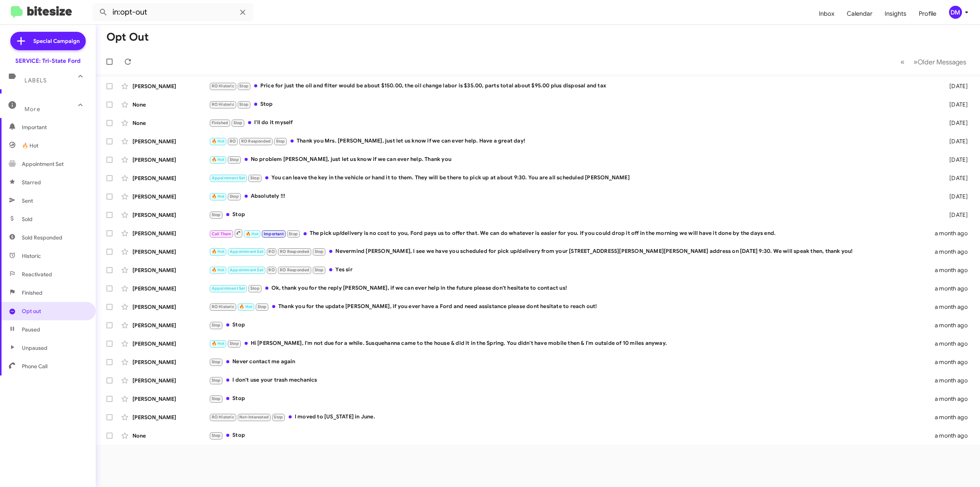  Describe the element at coordinates (896, 14) in the screenshot. I see `a: Insights` at that location.